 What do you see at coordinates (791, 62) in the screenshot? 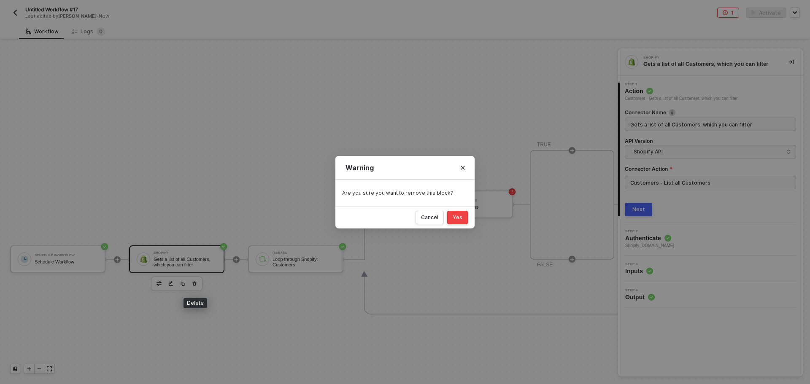
I see `span: icon-collapse-right` at bounding box center [791, 62].